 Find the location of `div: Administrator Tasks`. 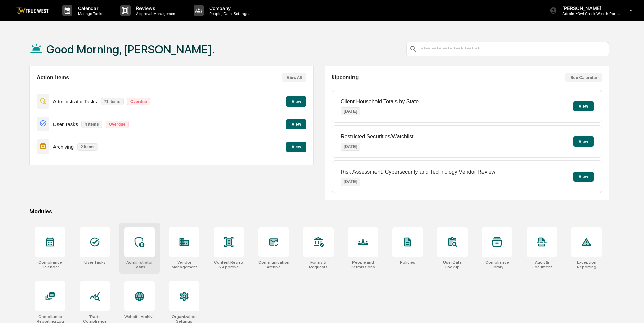

div: Administrator Tasks is located at coordinates (140, 265).